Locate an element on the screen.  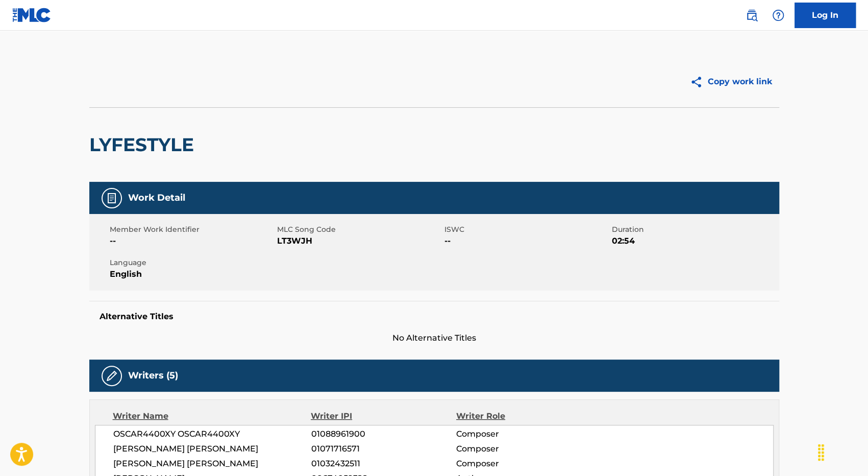
span: 01088961900 is located at coordinates (383, 434).